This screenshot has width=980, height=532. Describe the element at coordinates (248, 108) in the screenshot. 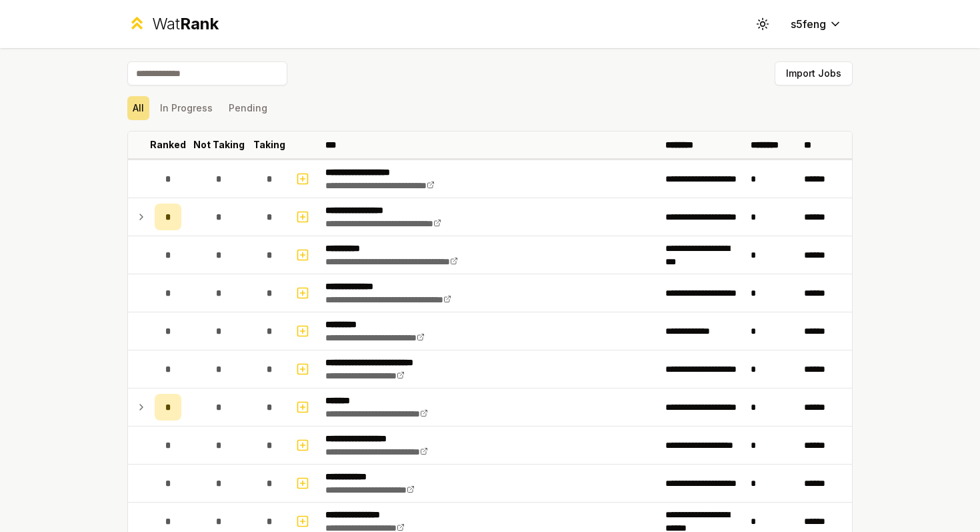

I see `button: Pending` at that location.